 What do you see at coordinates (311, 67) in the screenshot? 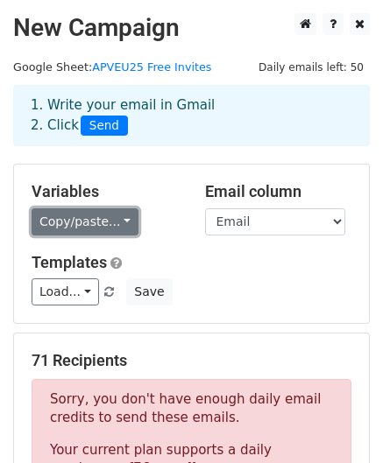
I see `span: Daily emails left: 50` at bounding box center [311, 67].